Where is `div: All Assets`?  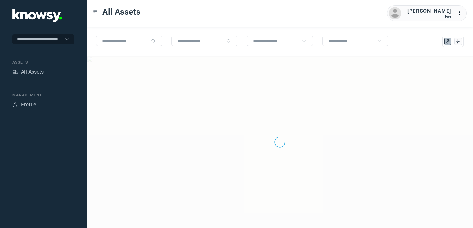 div: All Assets is located at coordinates (32, 72).